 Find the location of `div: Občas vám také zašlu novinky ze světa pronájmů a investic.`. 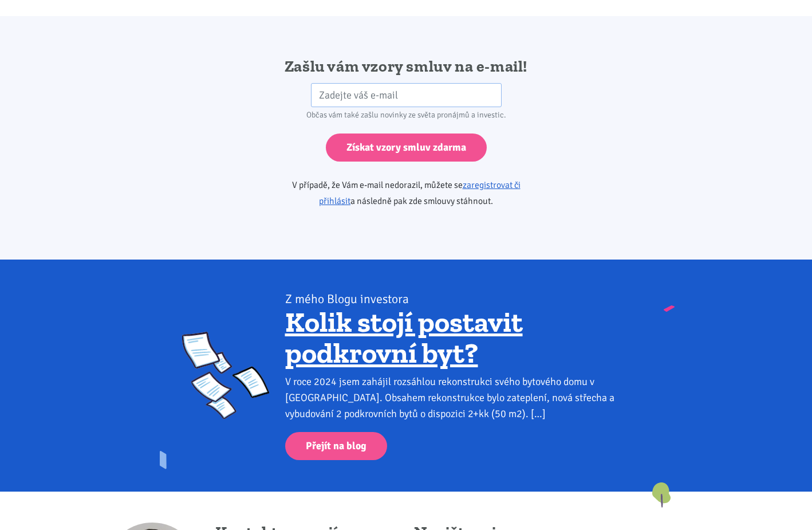

div: Občas vám také zašlu novinky ze světa pronájmů a investic. is located at coordinates (406, 115).